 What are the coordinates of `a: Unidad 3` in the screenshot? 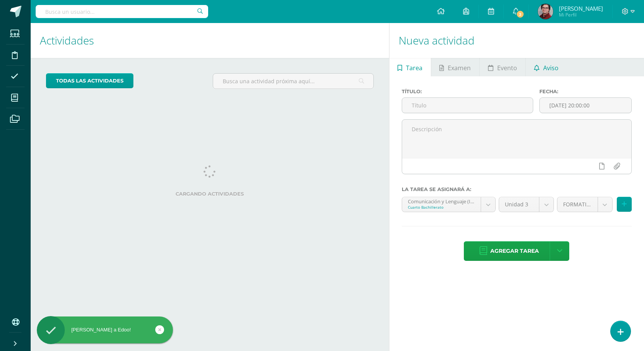 It's located at (527, 204).